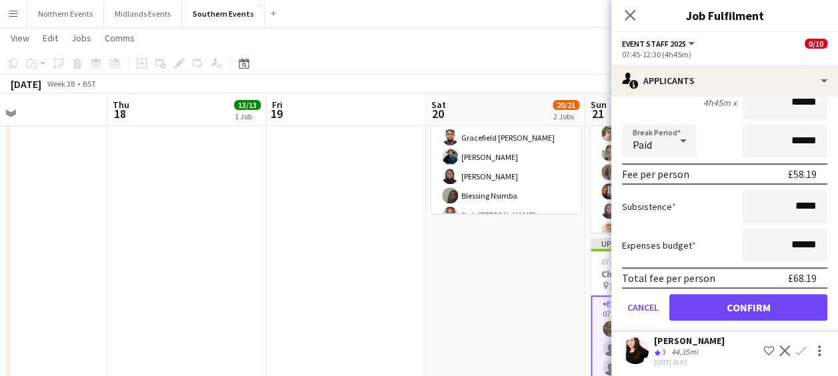 The height and width of the screenshot is (376, 838). What do you see at coordinates (642, 307) in the screenshot?
I see `button: Cancel` at bounding box center [642, 307].